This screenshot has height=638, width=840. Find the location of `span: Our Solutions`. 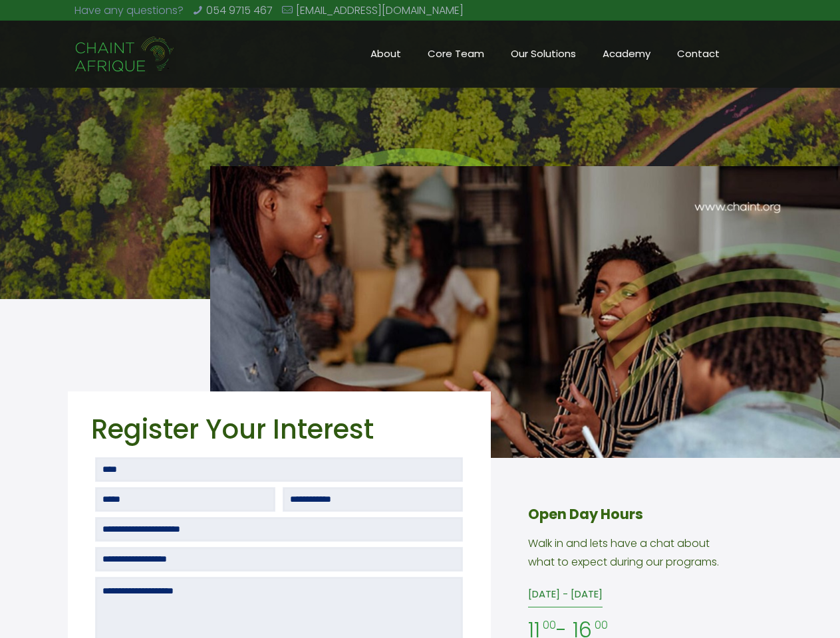

span: Our Solutions is located at coordinates (543, 54).